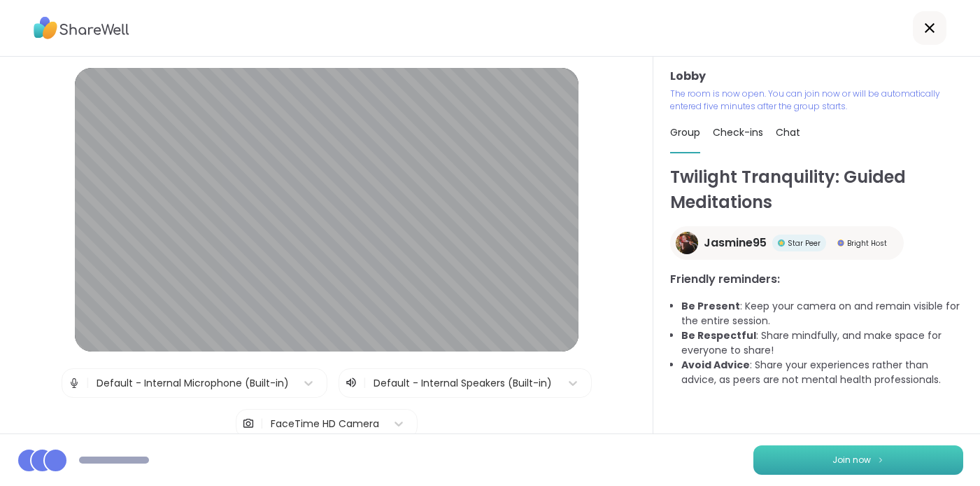 The width and height of the screenshot is (980, 486). Describe the element at coordinates (81, 28) in the screenshot. I see `img: ShareWell Logo` at that location.